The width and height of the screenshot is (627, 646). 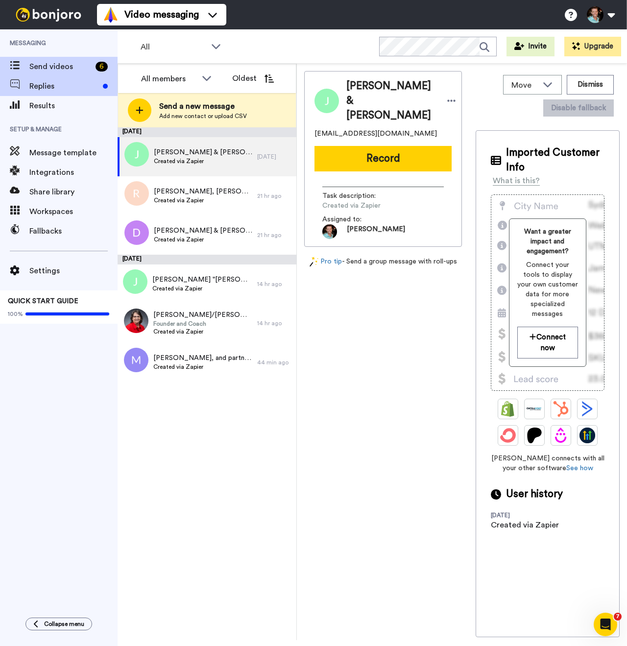 What do you see at coordinates (356, 219) in the screenshot?
I see `span: Assigned to:` at bounding box center [356, 219].